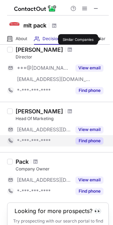 The width and height of the screenshot is (113, 225). I want to click on span: About, so click(21, 39).